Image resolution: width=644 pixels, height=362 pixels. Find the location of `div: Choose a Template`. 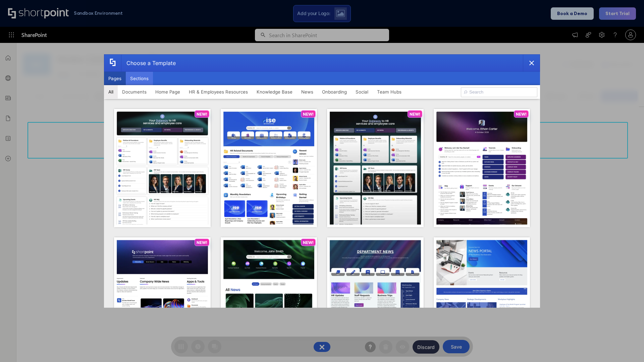

div: Choose a Template is located at coordinates (148, 63).